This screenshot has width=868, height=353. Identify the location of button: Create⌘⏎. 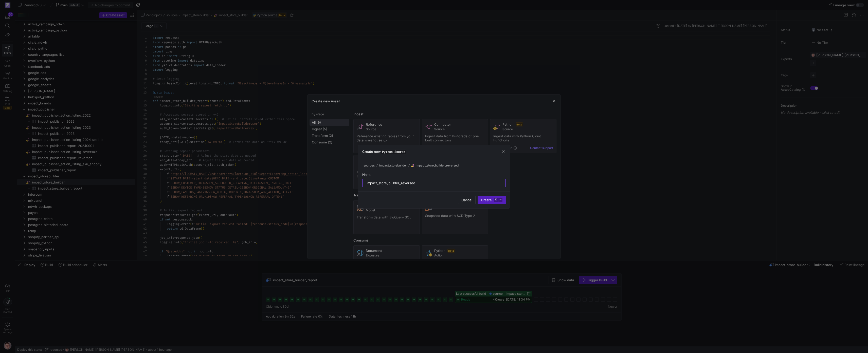
(491, 200).